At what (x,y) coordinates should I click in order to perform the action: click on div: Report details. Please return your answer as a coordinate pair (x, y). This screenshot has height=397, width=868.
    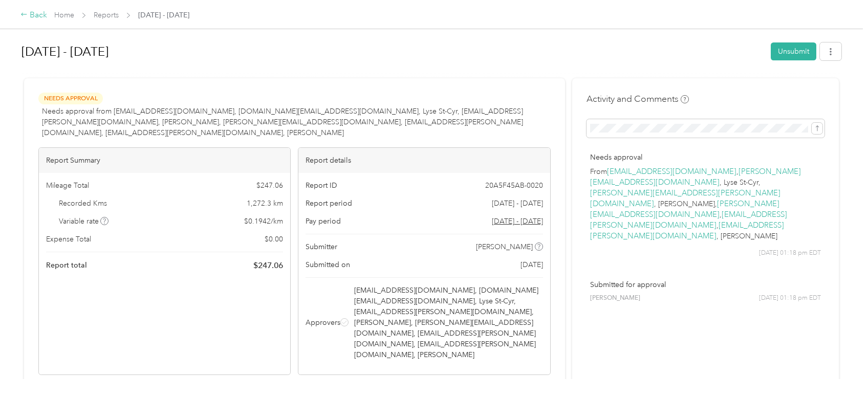
    Looking at the image, I should click on (424, 160).